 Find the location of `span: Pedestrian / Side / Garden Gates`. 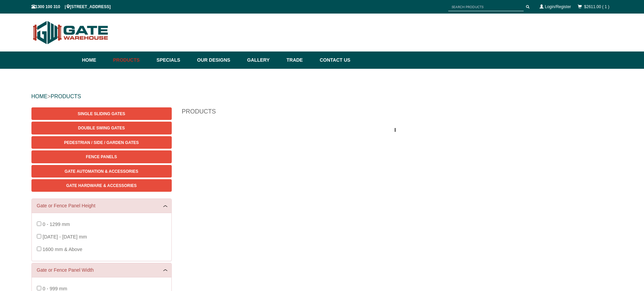

span: Pedestrian / Side / Garden Gates is located at coordinates (101, 143).